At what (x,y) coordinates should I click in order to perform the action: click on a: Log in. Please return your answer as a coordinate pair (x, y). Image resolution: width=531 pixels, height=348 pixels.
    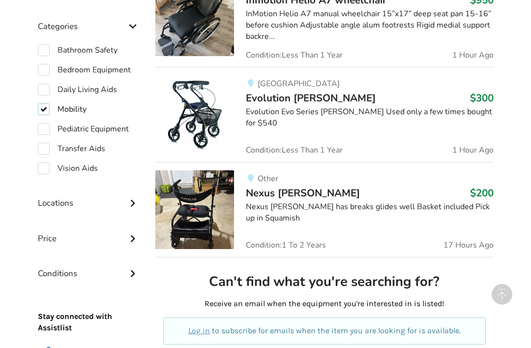
    Looking at the image, I should click on (199, 330).